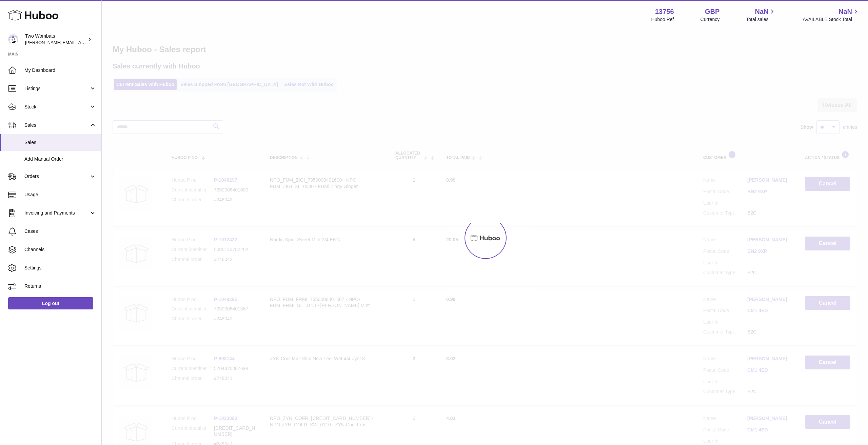 Image resolution: width=868 pixels, height=445 pixels. Describe the element at coordinates (60, 231) in the screenshot. I see `span: Cases` at that location.